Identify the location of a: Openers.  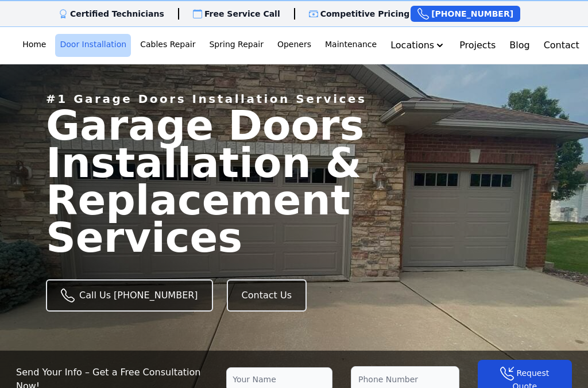
(294, 45).